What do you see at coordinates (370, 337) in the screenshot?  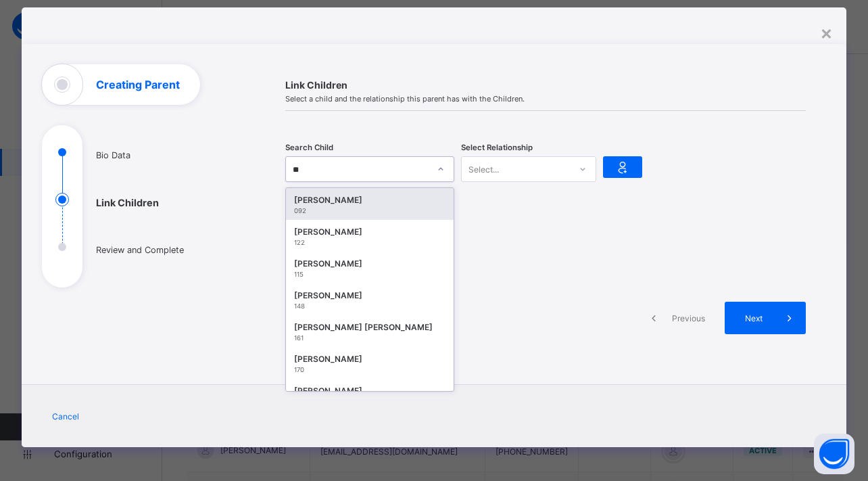 I see `div: 161` at bounding box center [370, 337].